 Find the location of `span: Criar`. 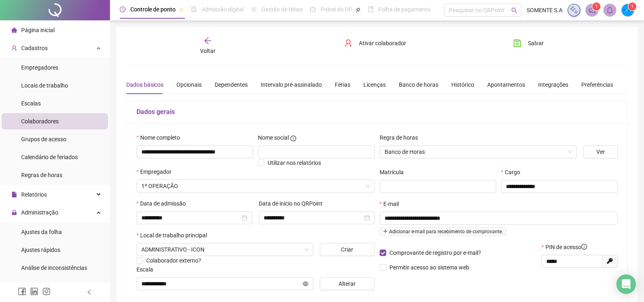

span: Criar is located at coordinates (347, 249).